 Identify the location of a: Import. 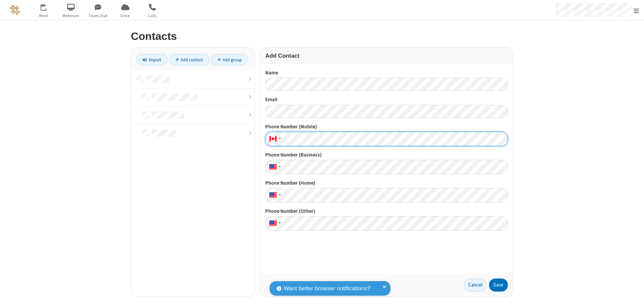
(152, 60).